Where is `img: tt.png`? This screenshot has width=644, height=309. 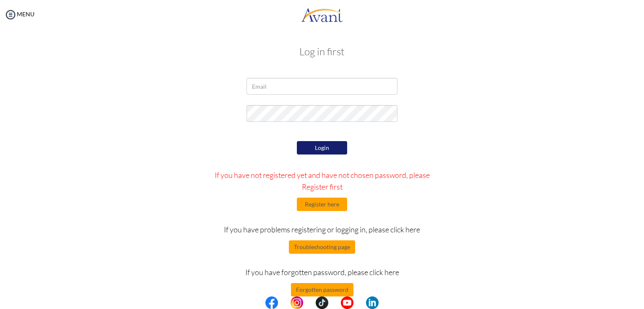
img: tt.png is located at coordinates (322, 303).